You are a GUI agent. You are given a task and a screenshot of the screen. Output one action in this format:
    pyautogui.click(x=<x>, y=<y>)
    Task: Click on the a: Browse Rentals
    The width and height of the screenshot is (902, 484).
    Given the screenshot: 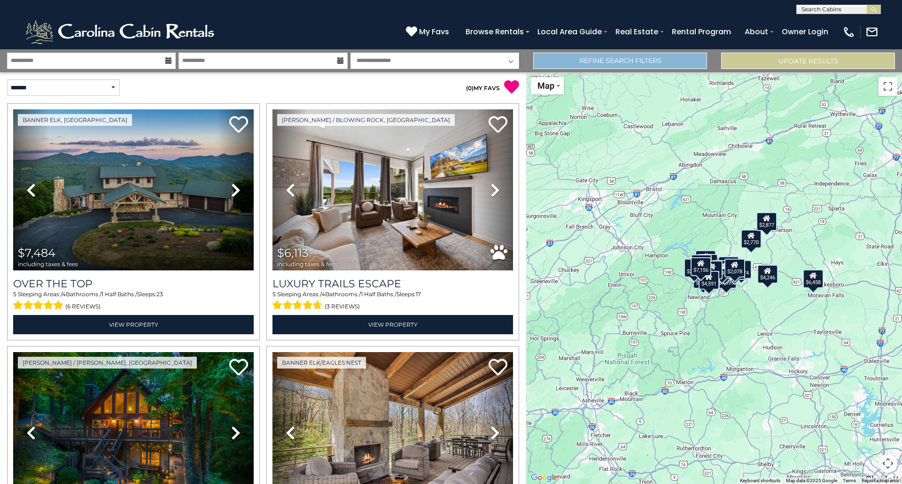 What is the action you would take?
    pyautogui.click(x=494, y=31)
    